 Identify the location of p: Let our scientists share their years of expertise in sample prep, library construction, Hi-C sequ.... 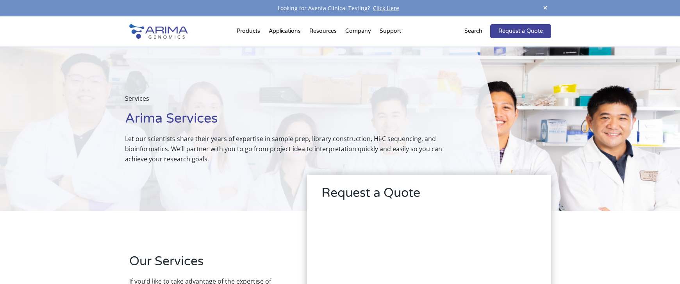
(293, 149).